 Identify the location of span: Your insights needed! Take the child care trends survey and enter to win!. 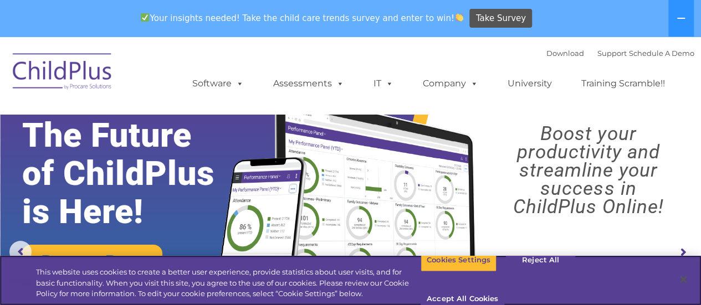
(302, 18).